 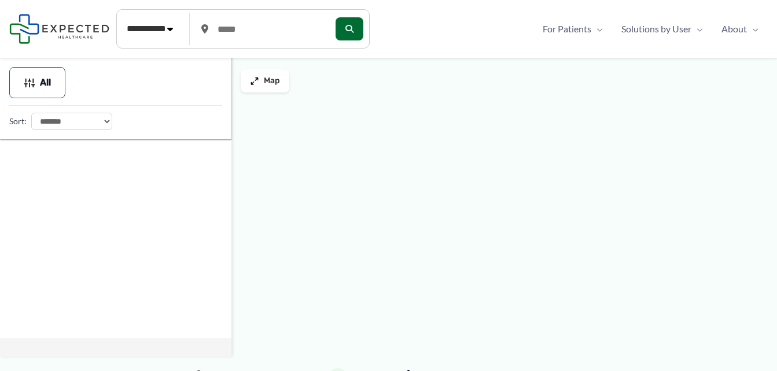 What do you see at coordinates (567, 29) in the screenshot?
I see `span: For Patients` at bounding box center [567, 29].